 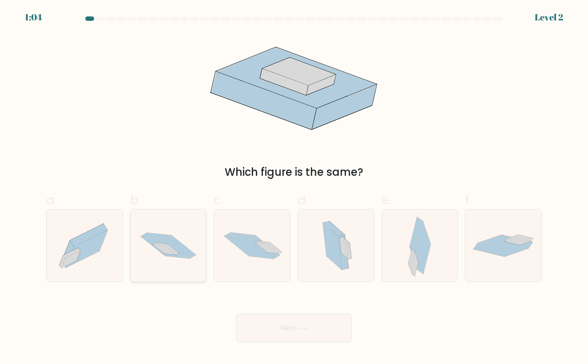 What do you see at coordinates (468, 200) in the screenshot?
I see `span: f.` at bounding box center [468, 200].